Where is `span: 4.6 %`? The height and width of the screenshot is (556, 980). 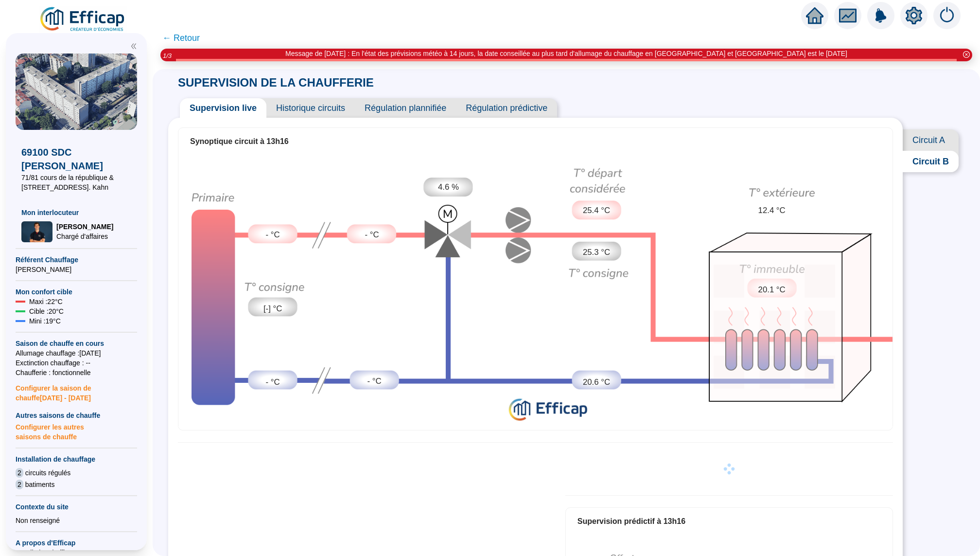 span: 4.6 % is located at coordinates (449, 187).